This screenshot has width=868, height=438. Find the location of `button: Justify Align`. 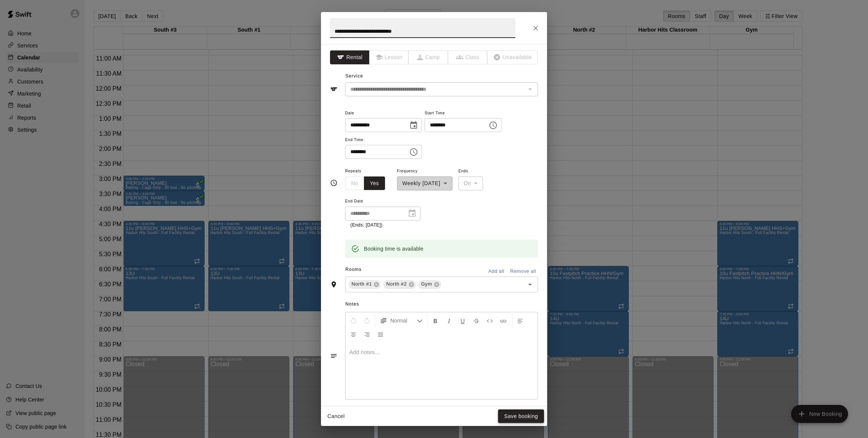

button: Justify Align is located at coordinates (380, 335).